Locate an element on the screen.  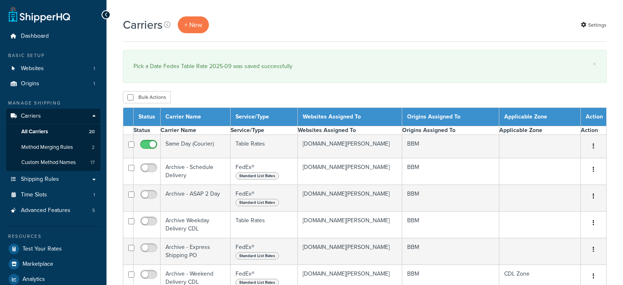
li: Origins is located at coordinates (53, 84).